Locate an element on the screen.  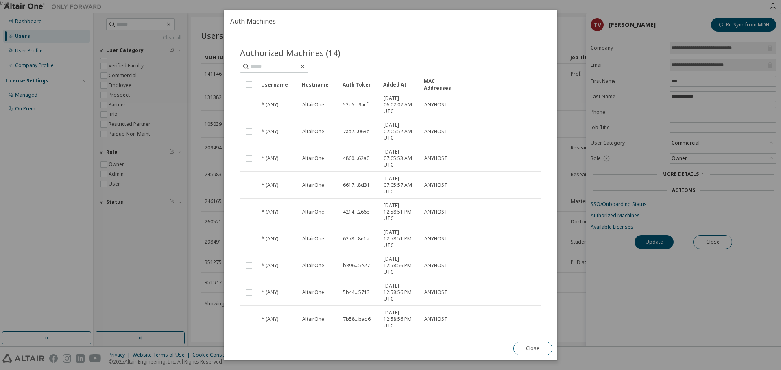
span: 6617...8d31 is located at coordinates (356, 185).